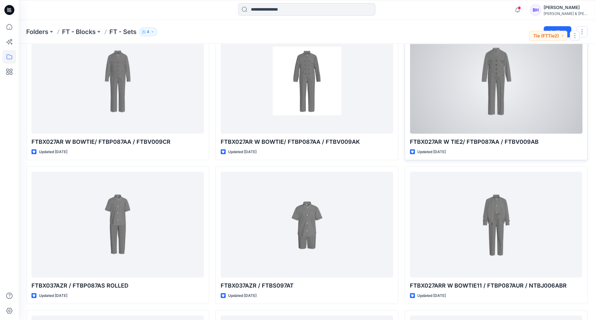 This screenshot has width=595, height=320. Describe the element at coordinates (307, 81) in the screenshot. I see `a: FTBX027AR W BOWTIE/ FTBP087AA / FTBV009AK` at that location.